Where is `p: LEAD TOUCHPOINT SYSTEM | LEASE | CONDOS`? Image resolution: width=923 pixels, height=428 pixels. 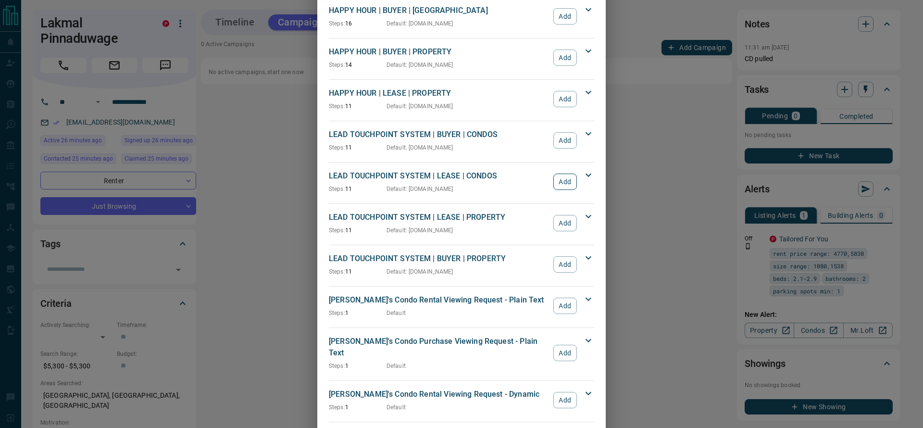 p: LEAD TOUCHPOINT SYSTEM | LEASE | CONDOS is located at coordinates (438, 176).